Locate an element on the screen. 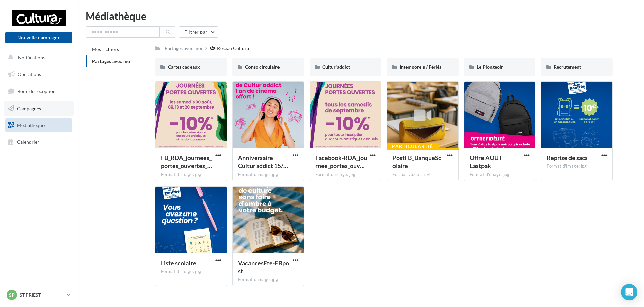  div: Réseau Cultura is located at coordinates (233, 48).